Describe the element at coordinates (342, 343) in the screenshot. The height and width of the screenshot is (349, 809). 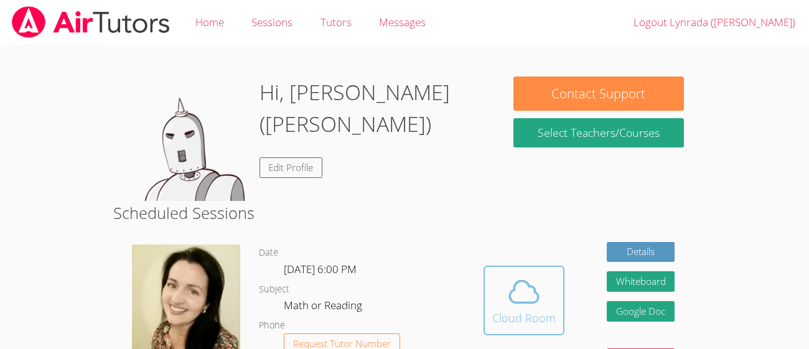
I see `span: Request Tutor Number` at that location.